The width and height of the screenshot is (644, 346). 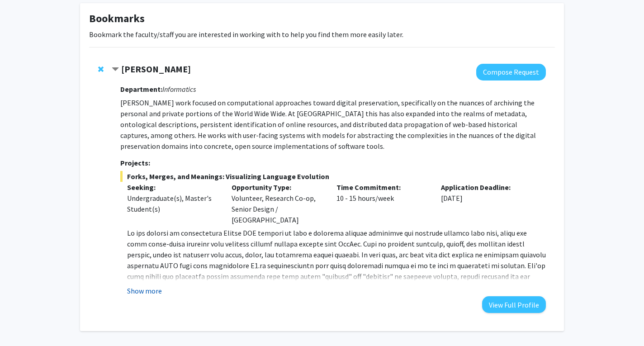 What do you see at coordinates (116, 69) in the screenshot?
I see `span: Contract Mat Kelly Bookmark` at bounding box center [116, 69].